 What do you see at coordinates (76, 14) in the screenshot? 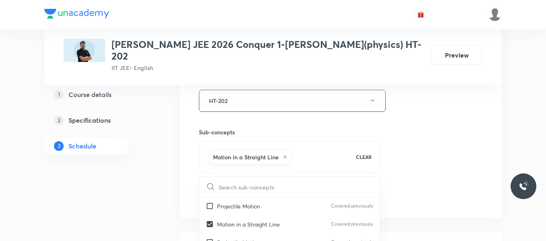
I see `img: Company Logo` at bounding box center [76, 14].